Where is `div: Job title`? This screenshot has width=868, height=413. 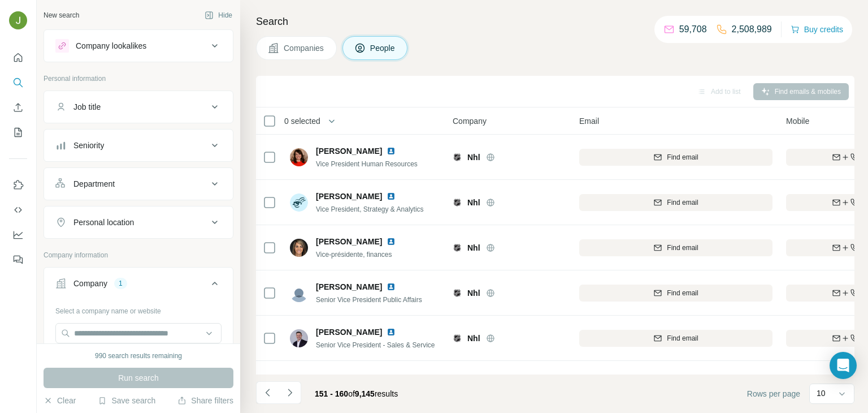
div: Job title is located at coordinates (87, 107).